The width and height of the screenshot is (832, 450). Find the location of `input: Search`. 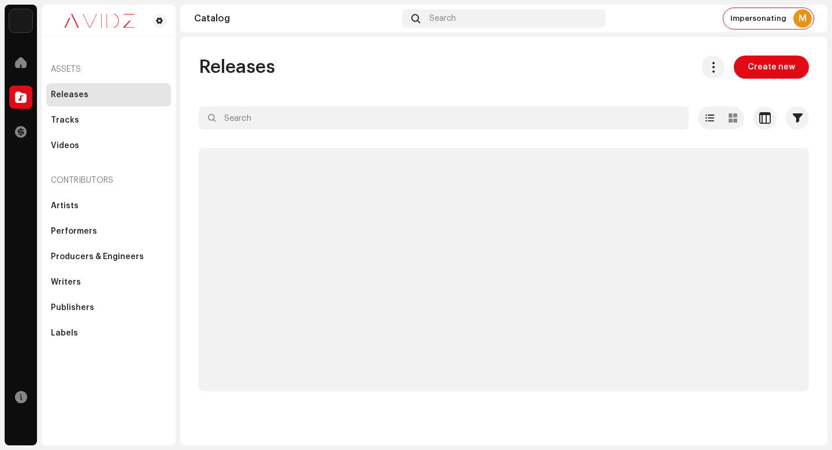

input: Search is located at coordinates (444, 118).